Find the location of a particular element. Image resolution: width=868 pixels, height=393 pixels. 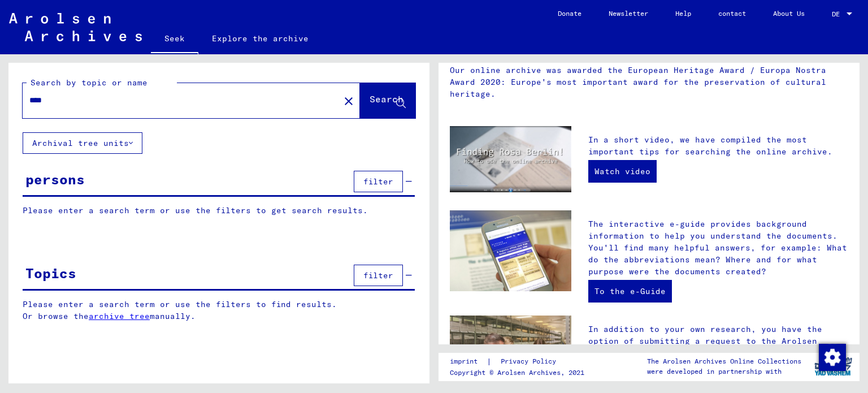

font: Topics is located at coordinates (51, 273).